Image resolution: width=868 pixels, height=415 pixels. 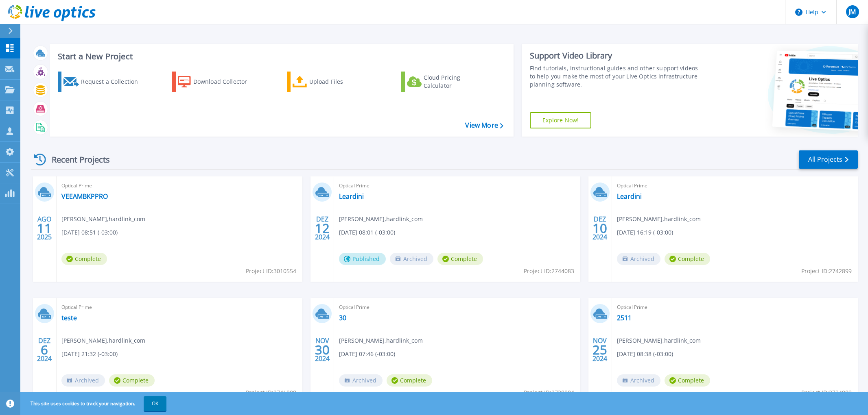 I want to click on a: Upload Files, so click(x=332, y=82).